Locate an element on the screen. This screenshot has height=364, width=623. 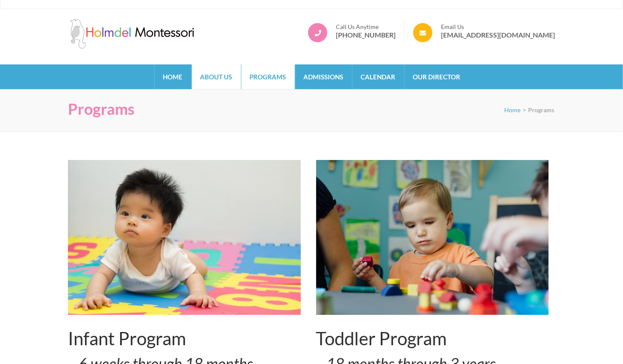
span: Call Us Anytime is located at coordinates (366, 27).